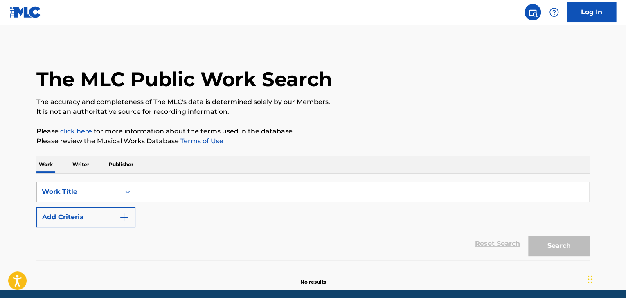 This screenshot has width=626, height=298. I want to click on button: Add Criteria, so click(86, 218).